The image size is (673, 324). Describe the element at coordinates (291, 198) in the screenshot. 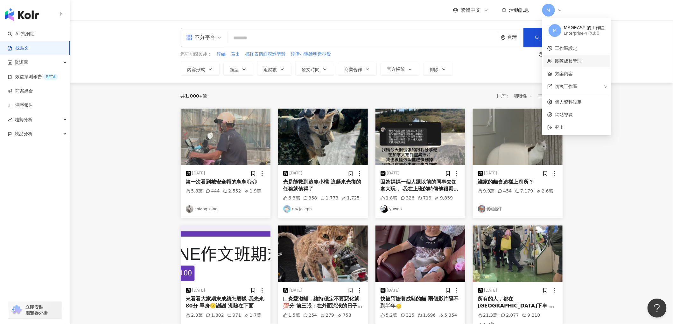

I see `div: 6.3萬` at that location.